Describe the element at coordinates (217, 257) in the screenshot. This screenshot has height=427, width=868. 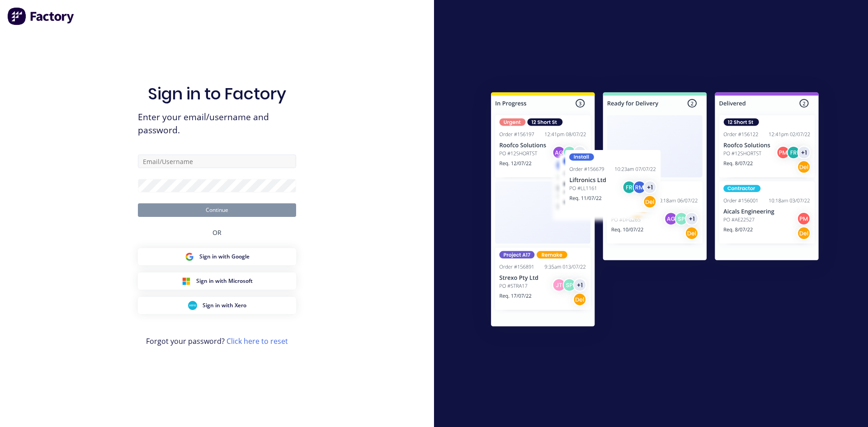
I see `button: Google Sign inSign in with Google` at that location.